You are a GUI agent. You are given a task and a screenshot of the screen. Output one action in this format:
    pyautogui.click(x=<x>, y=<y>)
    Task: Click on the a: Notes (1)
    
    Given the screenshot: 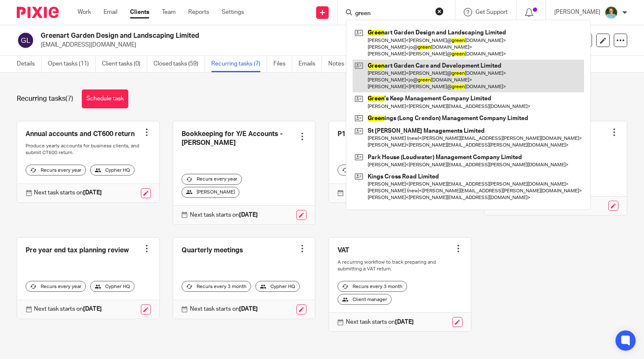 What is the action you would take?
    pyautogui.click(x=343, y=64)
    